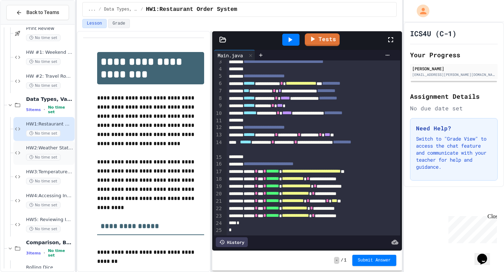 Image resolution: width=504 pixels, height=272 pixels. Describe the element at coordinates (232, 242) in the screenshot. I see `div: History` at that location.